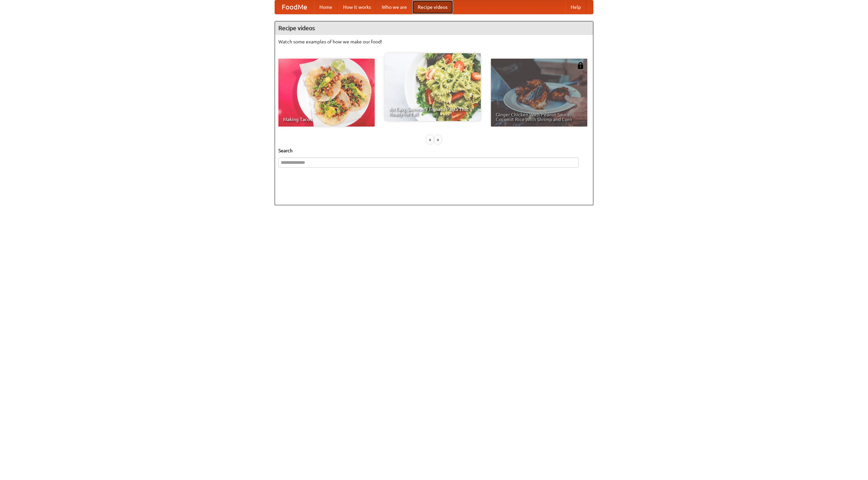  Describe the element at coordinates (433, 88) in the screenshot. I see `a: An Easy, Summery Tomato Pasta That's Ready for Fall` at that location.